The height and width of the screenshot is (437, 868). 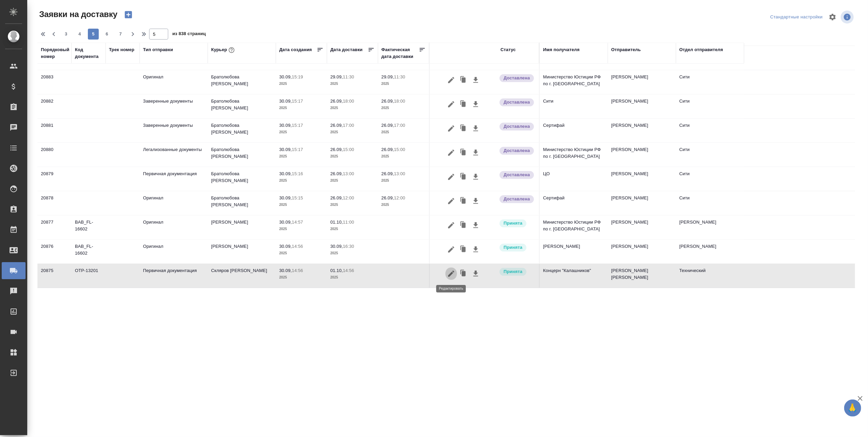 I want to click on span: Заявки на доставку, so click(x=78, y=14).